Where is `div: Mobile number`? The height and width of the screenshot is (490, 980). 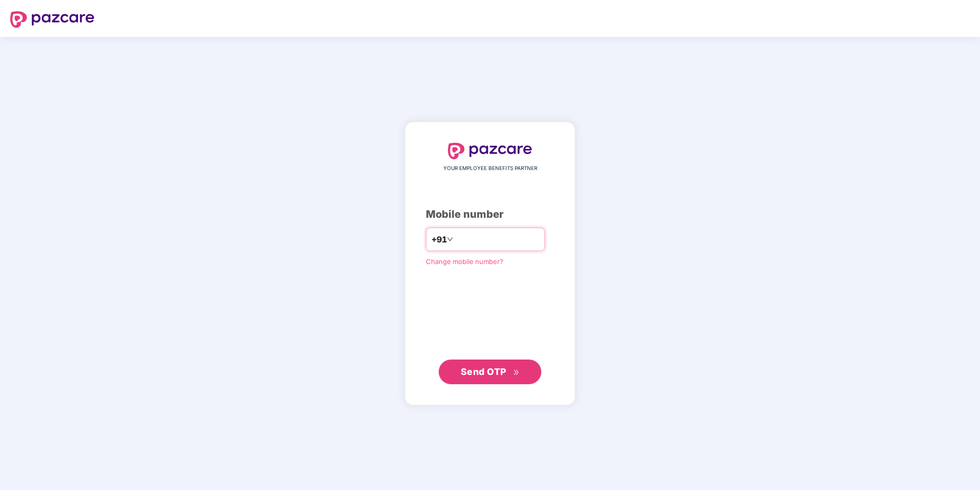 div: Mobile number is located at coordinates (490, 214).